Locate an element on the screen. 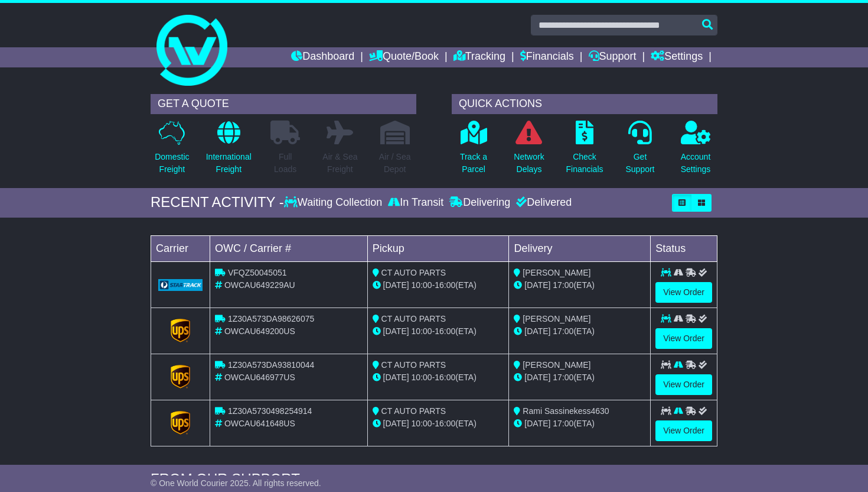 The image size is (868, 492). p: Get Support is located at coordinates (640, 163).